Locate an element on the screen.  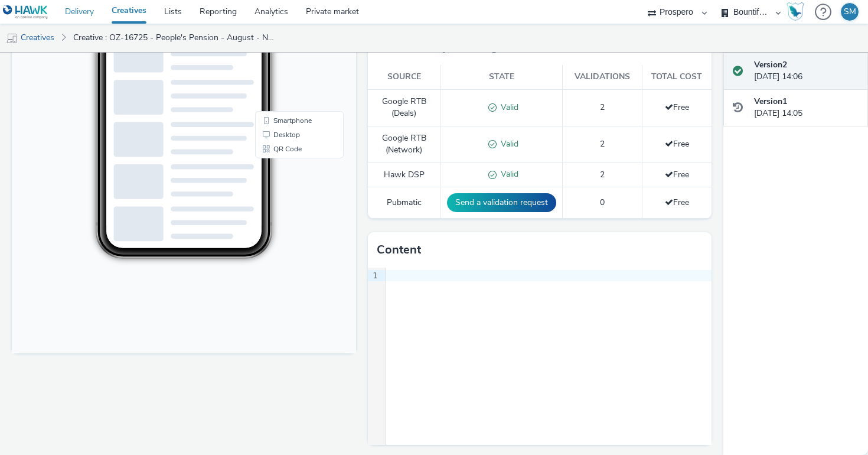
td: Google RTB (Network) is located at coordinates (404, 144).